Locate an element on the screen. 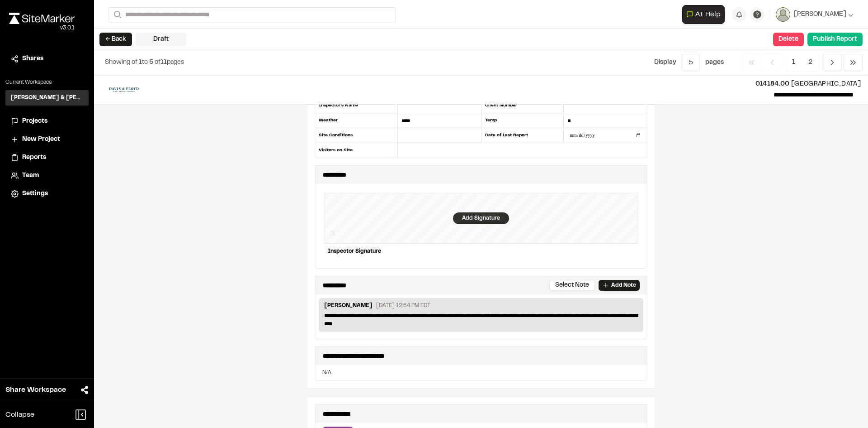 This screenshot has width=868, height=428. a: Team is located at coordinates (47, 176).